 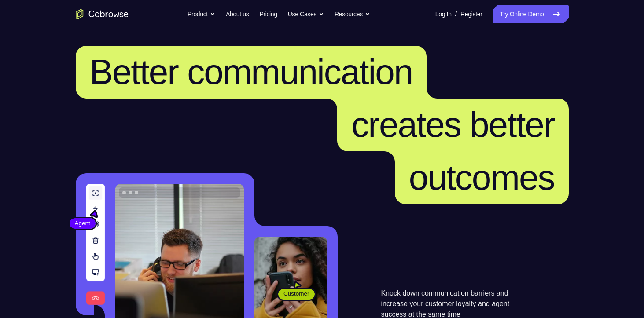 I want to click on a: Register, so click(x=471, y=14).